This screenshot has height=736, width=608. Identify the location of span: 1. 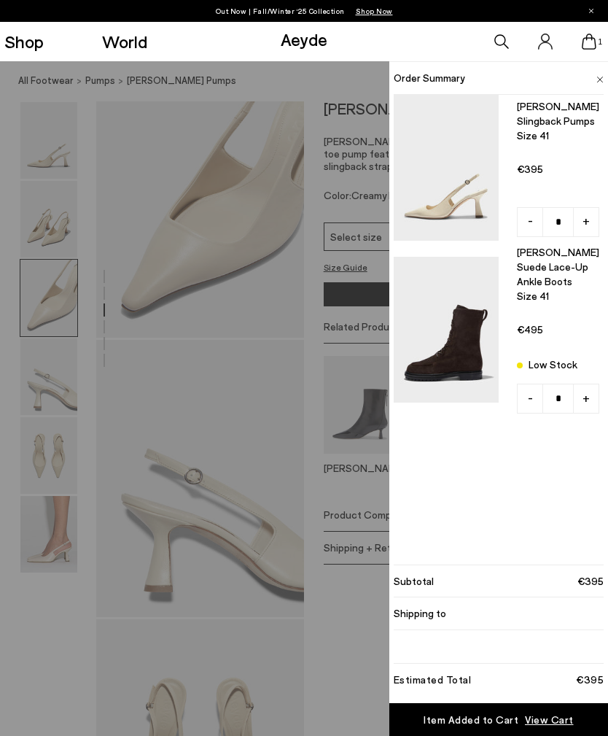
(600, 42).